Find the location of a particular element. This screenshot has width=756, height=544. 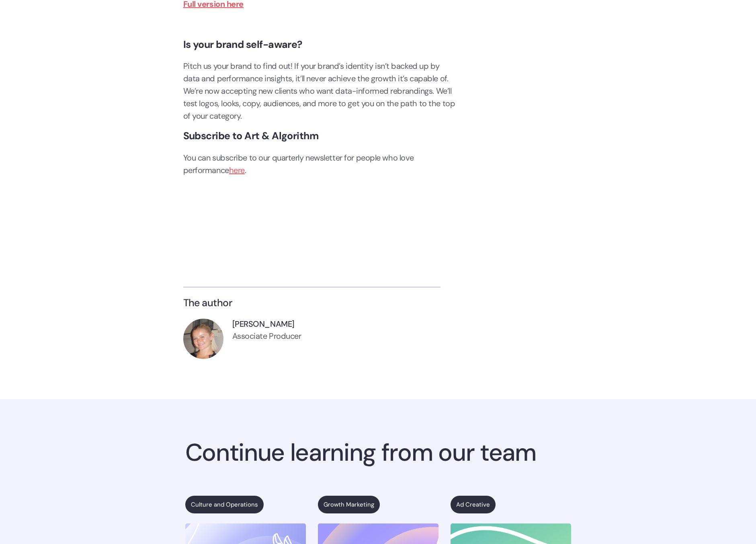

a: Culture and Operations is located at coordinates (224, 505).